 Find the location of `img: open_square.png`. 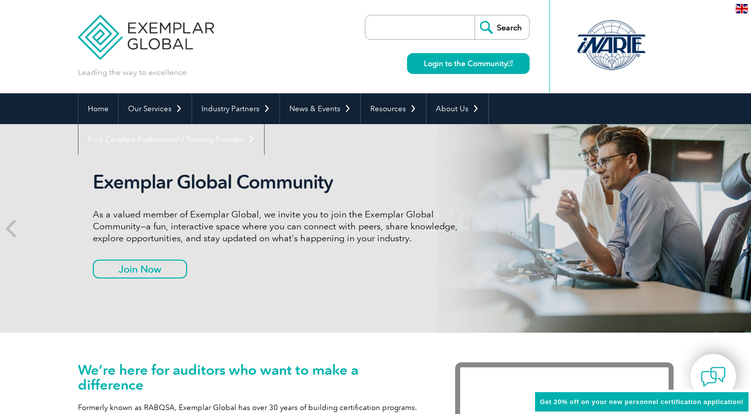

img: open_square.png is located at coordinates (510, 63).